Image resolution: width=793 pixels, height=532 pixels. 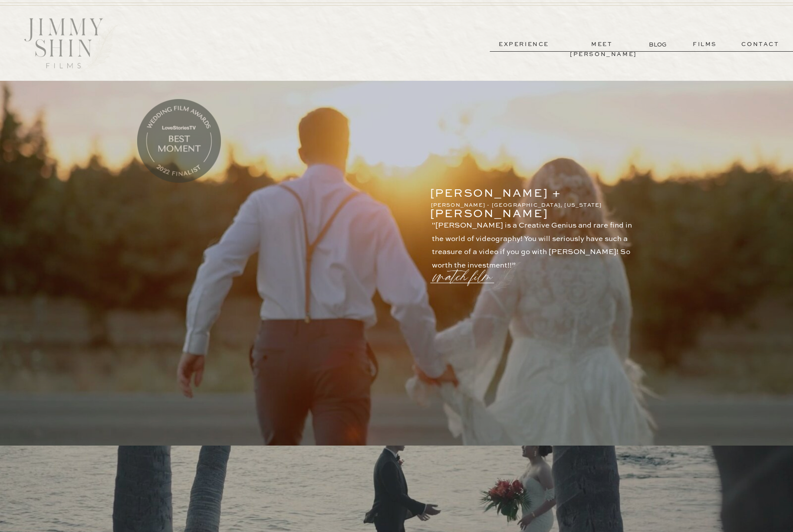 I want to click on a: experience, so click(x=524, y=44).